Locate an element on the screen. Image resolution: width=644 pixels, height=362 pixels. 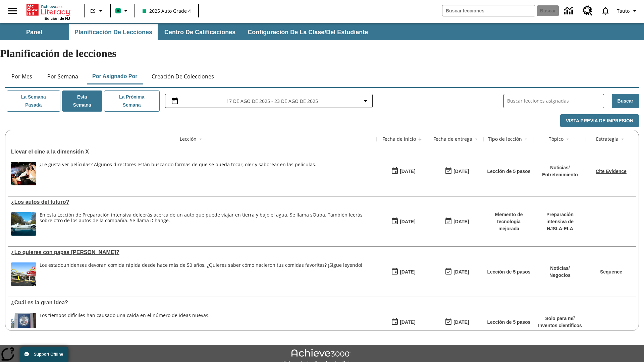
div: Estrategia is located at coordinates (607, 139).